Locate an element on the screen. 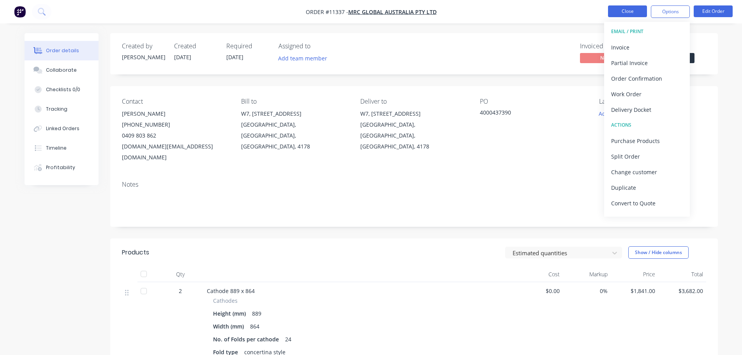 The width and height of the screenshot is (742, 355). div: 4000437390 is located at coordinates (529, 114).